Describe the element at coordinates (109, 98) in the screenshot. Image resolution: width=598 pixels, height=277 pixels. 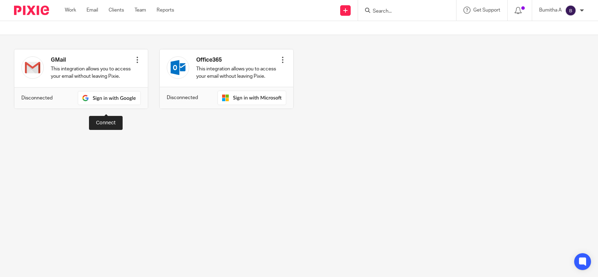
I see `img: sign-in-with-gmail.svg` at that location.